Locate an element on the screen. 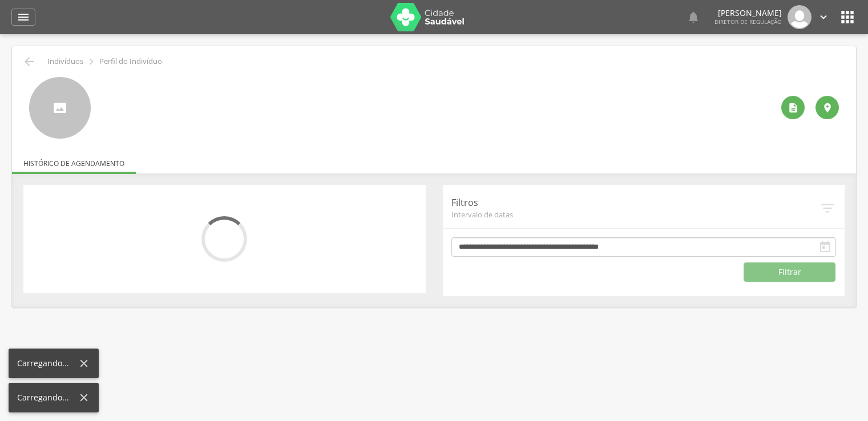  p: Indivíduos is located at coordinates (65, 62).